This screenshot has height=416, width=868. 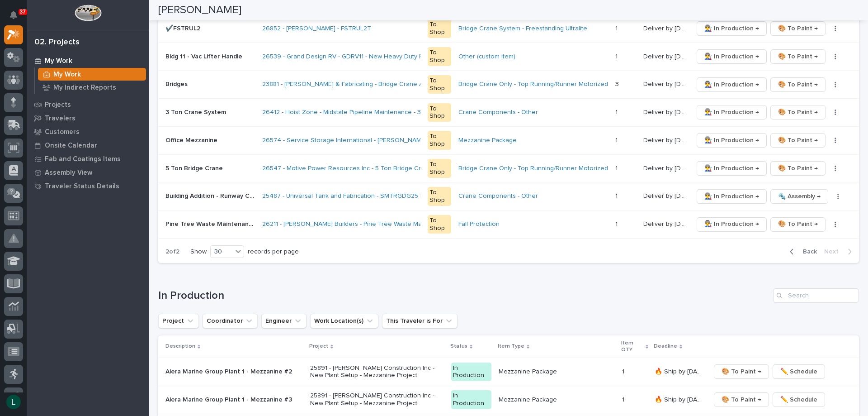 I want to click on span: Back, so click(x=807, y=251).